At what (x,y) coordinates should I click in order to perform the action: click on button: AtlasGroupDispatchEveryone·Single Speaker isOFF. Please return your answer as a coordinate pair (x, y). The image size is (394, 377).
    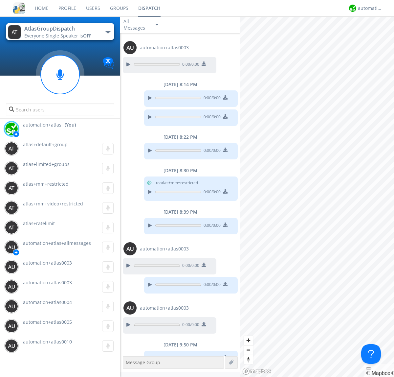
    Looking at the image, I should click on (60, 32).